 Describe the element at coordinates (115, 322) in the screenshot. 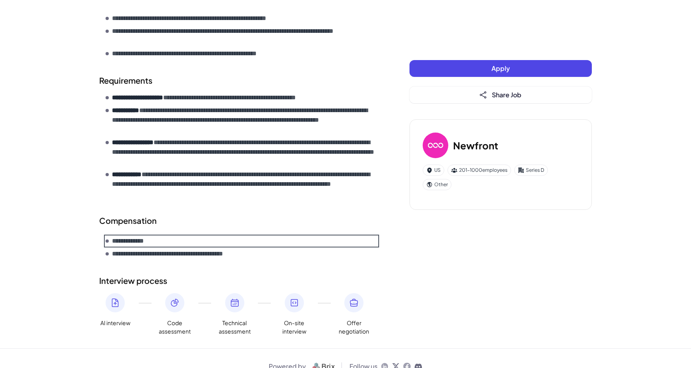

I see `span: AI interview` at that location.